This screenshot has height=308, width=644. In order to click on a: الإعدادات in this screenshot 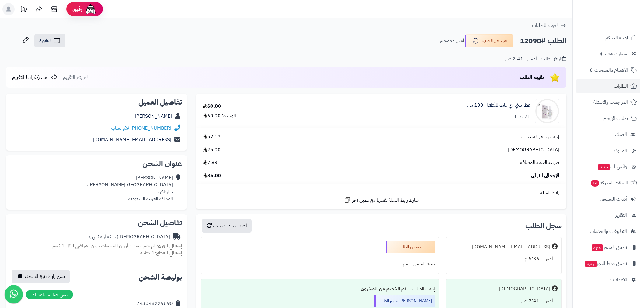, I will do `click(608, 280)`.